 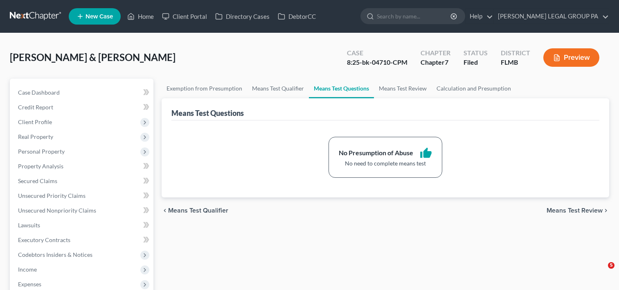 What do you see at coordinates (414, 16) in the screenshot?
I see `input: Search by name...` at bounding box center [414, 16].